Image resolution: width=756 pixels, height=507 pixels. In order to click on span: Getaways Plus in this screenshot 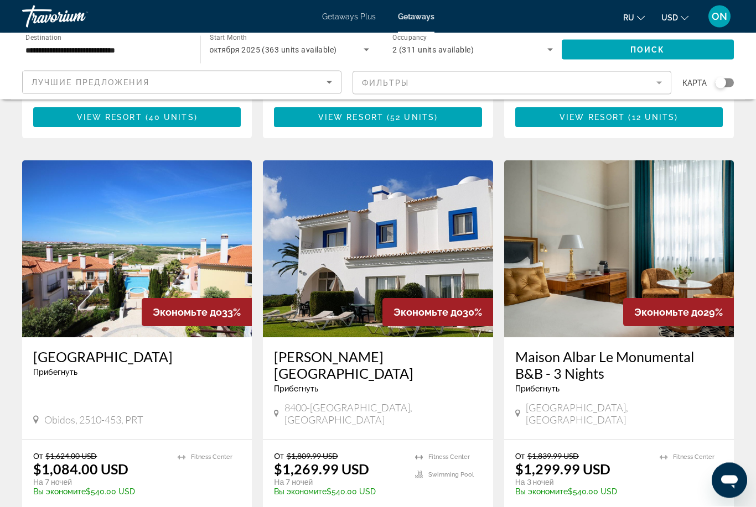, I will do `click(348, 17)`.